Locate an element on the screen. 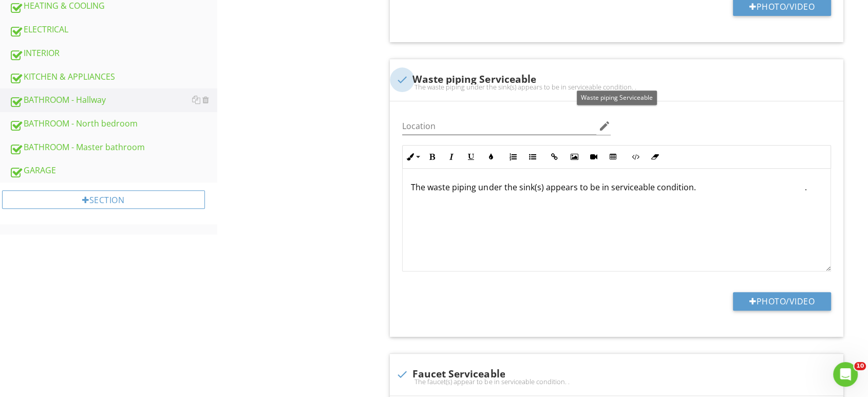 This screenshot has width=868, height=397. button: Clear Formatting is located at coordinates (655, 157).